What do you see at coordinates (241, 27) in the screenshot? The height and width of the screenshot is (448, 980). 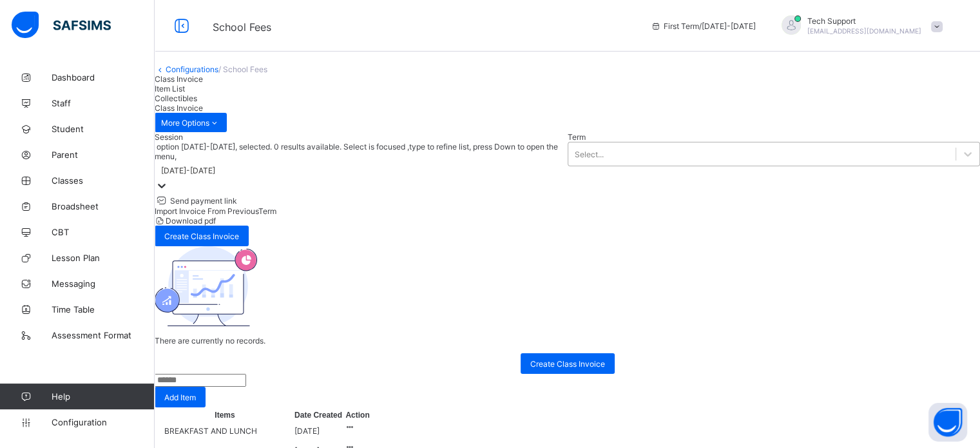 I see `span: School Fees` at bounding box center [241, 27].